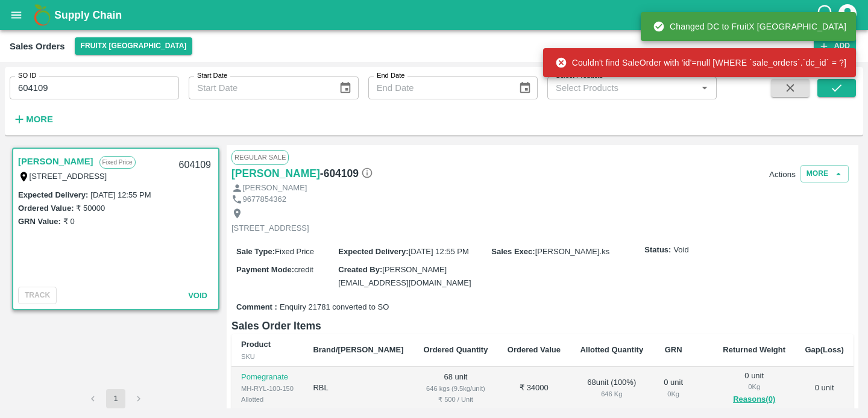 The width and height of the screenshot is (868, 418). What do you see at coordinates (455, 350) in the screenshot?
I see `b: Ordered Quantity` at bounding box center [455, 350].